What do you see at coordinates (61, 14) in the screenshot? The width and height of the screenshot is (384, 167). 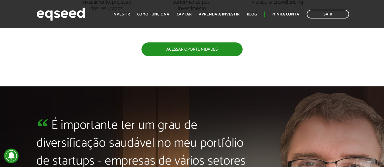 I see `img: EqSeed` at bounding box center [61, 14].